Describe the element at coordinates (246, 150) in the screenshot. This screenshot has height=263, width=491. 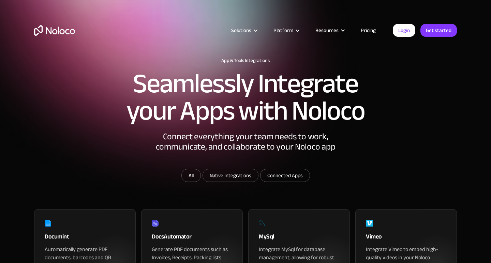
I see `div: Connect everything your team needs to work, communicate, and collaborate to your Noloco app` at that location.